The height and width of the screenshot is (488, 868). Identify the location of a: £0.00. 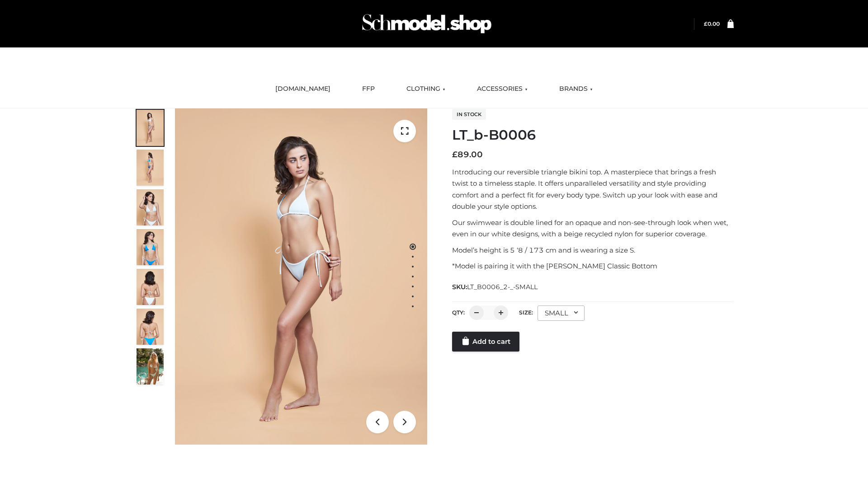
(712, 24).